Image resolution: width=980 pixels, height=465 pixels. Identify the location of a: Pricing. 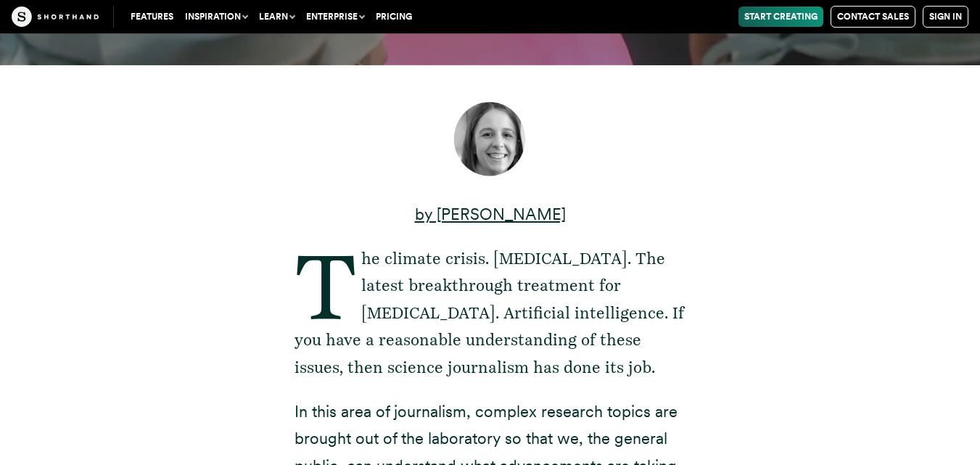
(394, 17).